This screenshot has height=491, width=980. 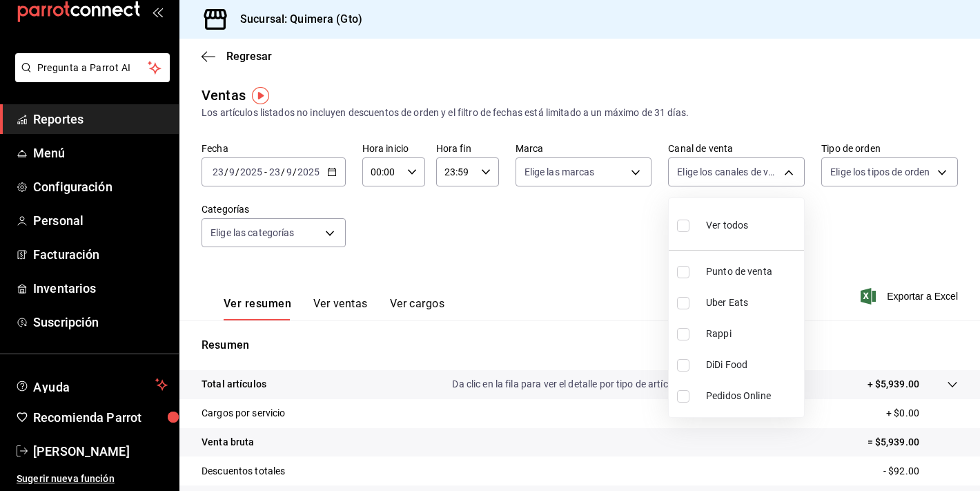 What do you see at coordinates (752, 271) in the screenshot?
I see `span: Punto de venta` at bounding box center [752, 271].